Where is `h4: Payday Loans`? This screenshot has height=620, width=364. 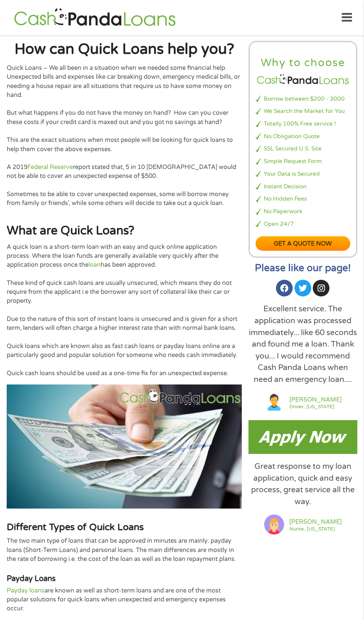
h4: Payday Loans is located at coordinates (124, 579).